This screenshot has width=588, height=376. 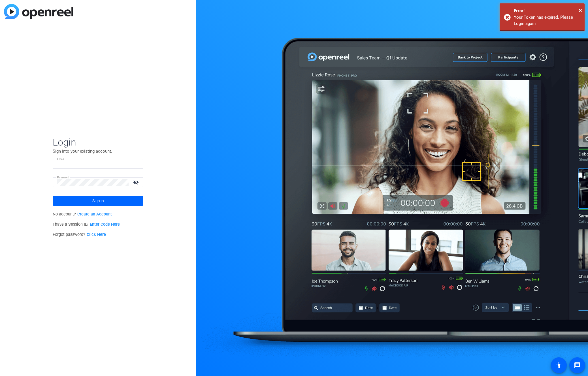 I want to click on img: blue-gradient.svg, so click(x=39, y=12).